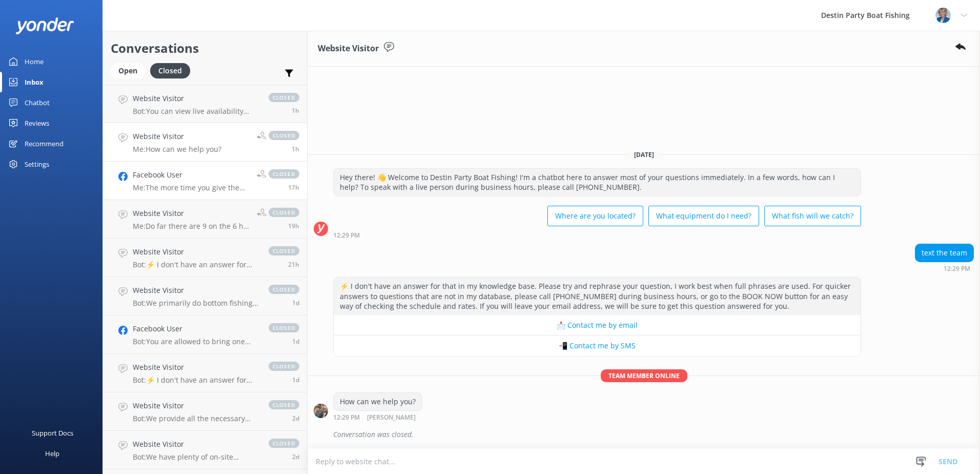  I want to click on p: Me: Do far there are 9 on the 6 hr and 4 on the 8 hr. Could be due to the seas forecast., so click(191, 226).